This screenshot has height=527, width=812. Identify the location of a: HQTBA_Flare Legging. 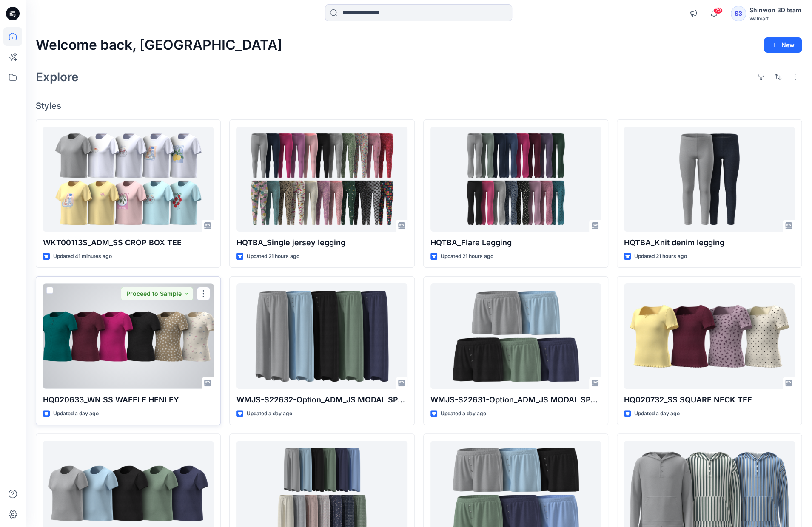
(515, 179).